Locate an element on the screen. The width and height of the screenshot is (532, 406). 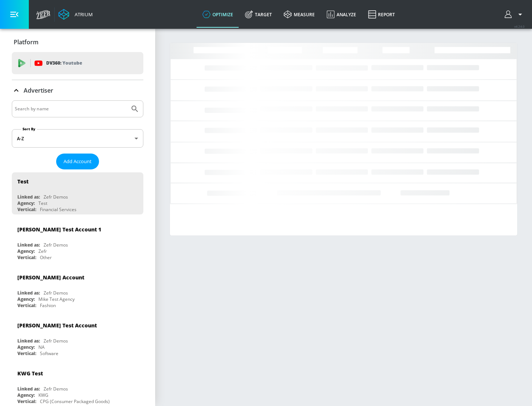
button: Add Account is located at coordinates (78, 162).